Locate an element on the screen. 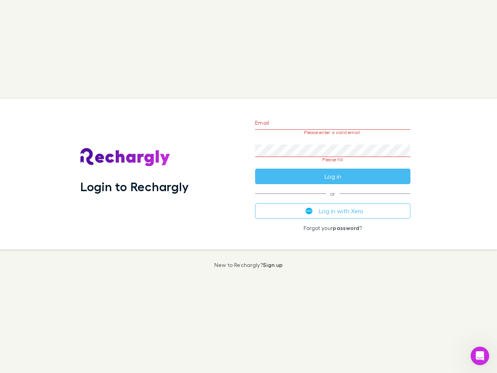  h1: Login to Rechargly is located at coordinates (134, 186).